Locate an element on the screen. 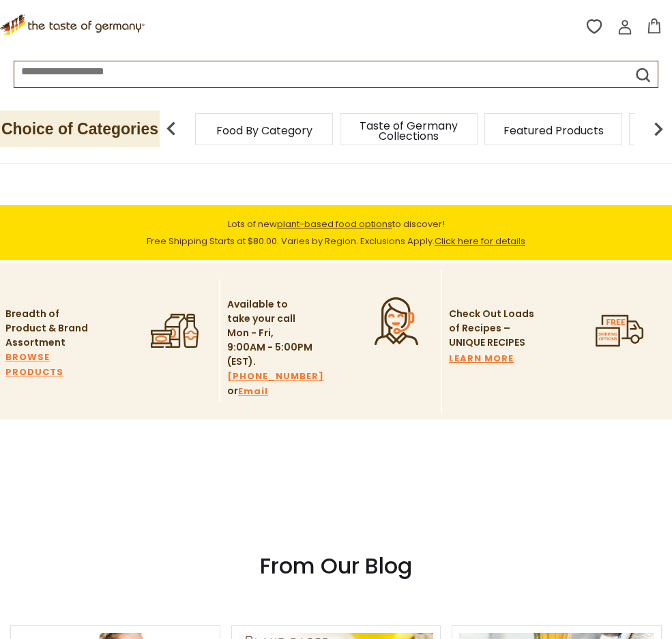 This screenshot has height=639, width=672. span: Taste of Germany Collections is located at coordinates (409, 131).